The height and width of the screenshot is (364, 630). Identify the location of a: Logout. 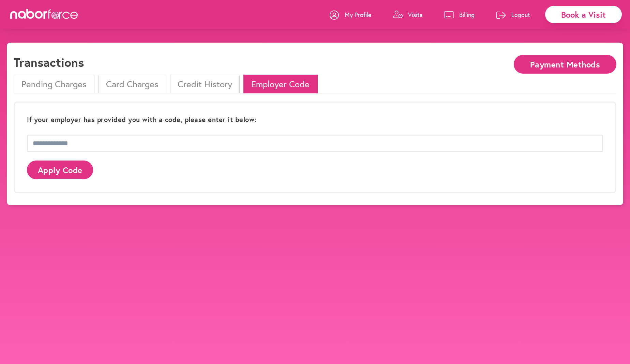
(513, 15).